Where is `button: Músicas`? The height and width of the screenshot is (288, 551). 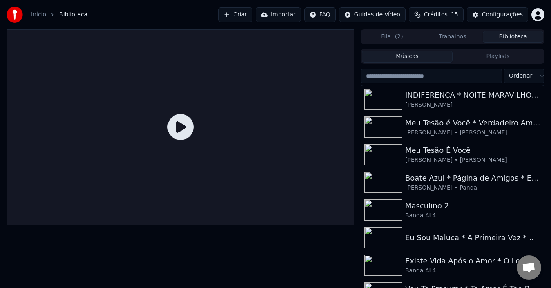 button: Músicas is located at coordinates (407, 56).